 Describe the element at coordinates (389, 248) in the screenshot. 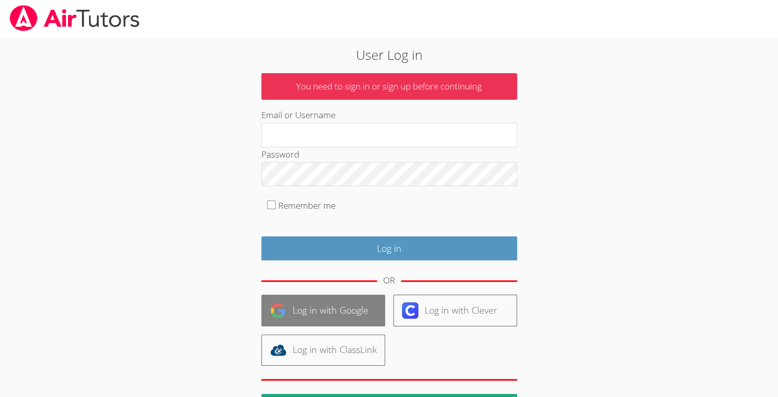

I see `input: Log in` at that location.